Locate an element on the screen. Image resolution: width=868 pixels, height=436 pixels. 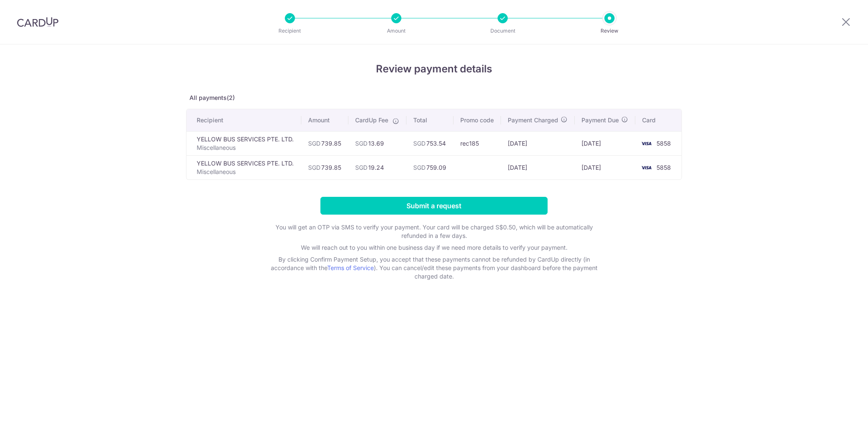
span: Payment Charged is located at coordinates (533, 120).